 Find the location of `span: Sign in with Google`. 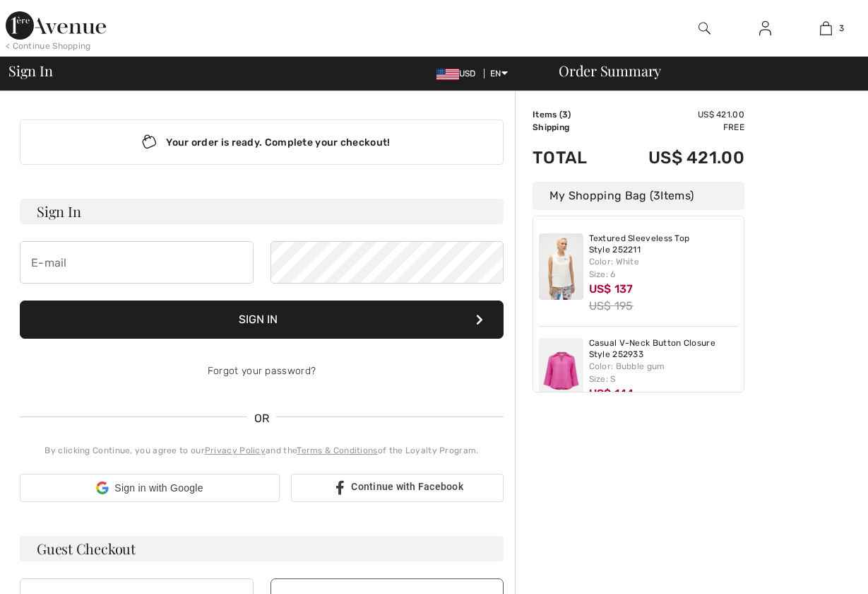

span: Sign in with Google is located at coordinates (158, 488).